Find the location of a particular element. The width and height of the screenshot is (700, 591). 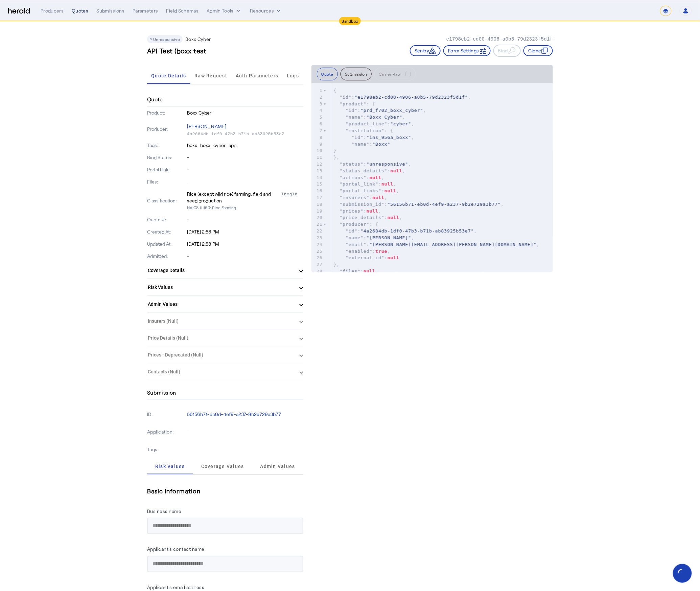

span: "enabled" is located at coordinates (358, 251).